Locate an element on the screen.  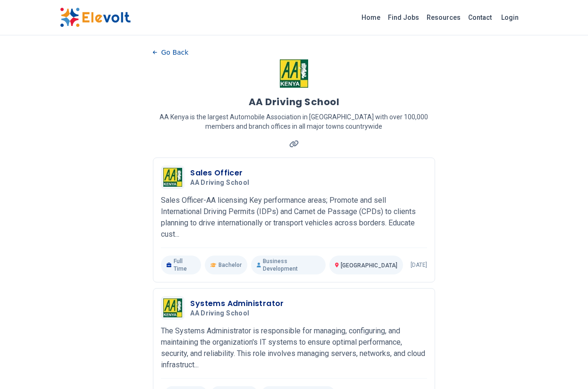
a: Home is located at coordinates (371, 17).